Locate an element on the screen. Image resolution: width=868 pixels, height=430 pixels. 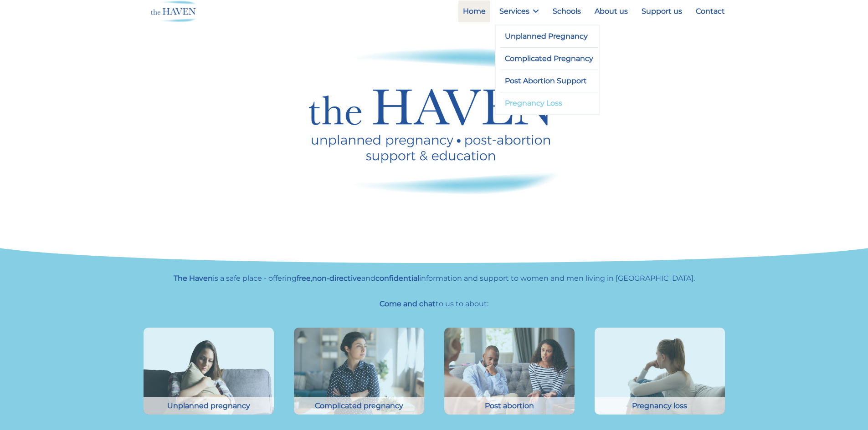
img: Young woman discussing pregnancy problems with counsellor is located at coordinates (359, 372).